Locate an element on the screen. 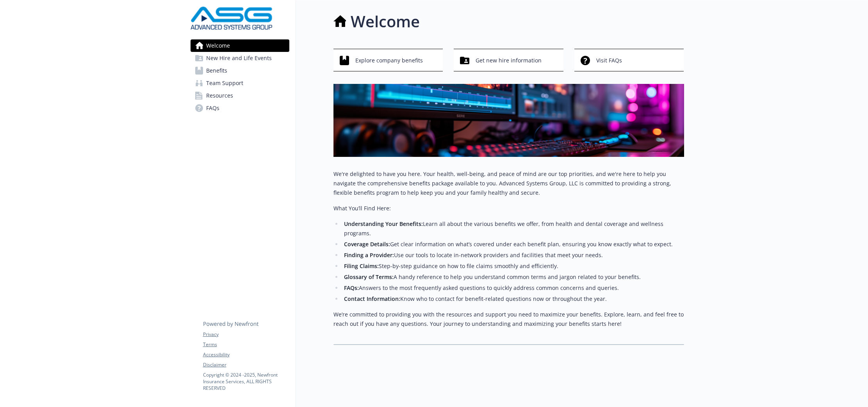 This screenshot has width=868, height=407. button: Visit FAQs is located at coordinates (629, 60).